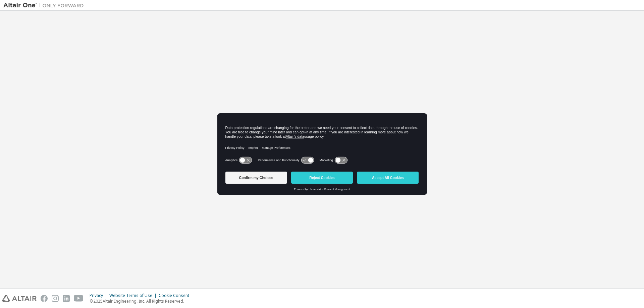  Describe the element at coordinates (99, 296) in the screenshot. I see `div: Privacy` at that location.